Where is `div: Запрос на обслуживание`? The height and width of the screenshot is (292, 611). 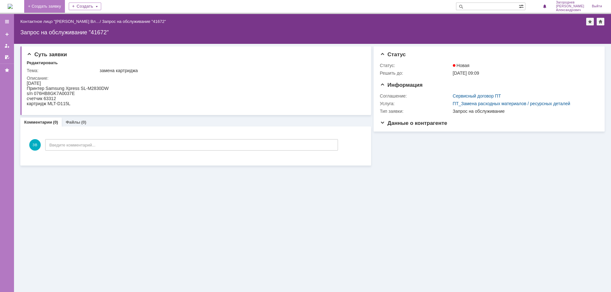 div: Запрос на обслуживание is located at coordinates (524, 111).